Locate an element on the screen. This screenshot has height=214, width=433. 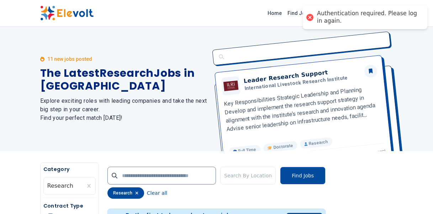
img: Elevolt is located at coordinates (67, 13).